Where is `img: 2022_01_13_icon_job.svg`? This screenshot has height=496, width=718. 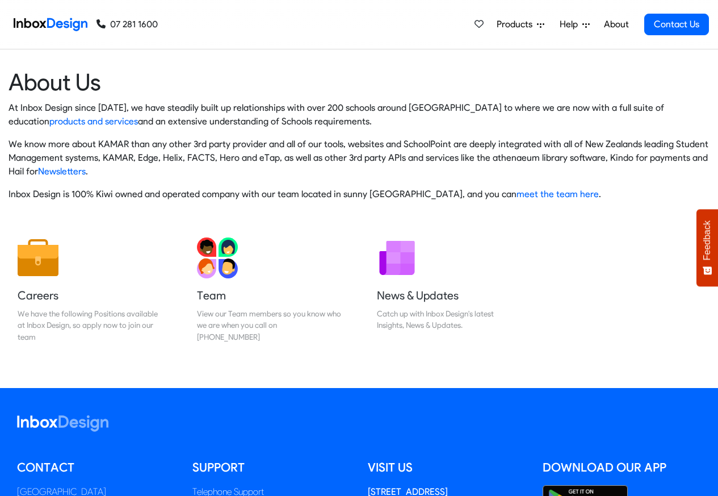 img: 2022_01_13_icon_job.svg is located at coordinates (38, 258).